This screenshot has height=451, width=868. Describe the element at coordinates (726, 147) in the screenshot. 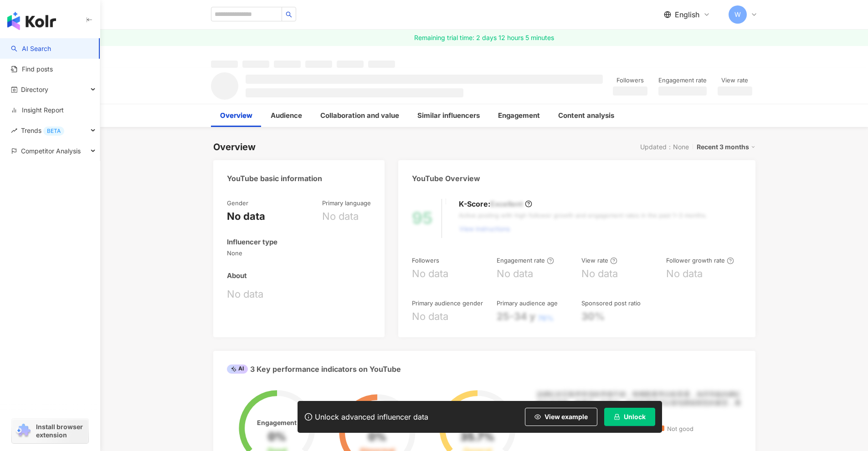

I see `div: Recent 3 months` at that location.